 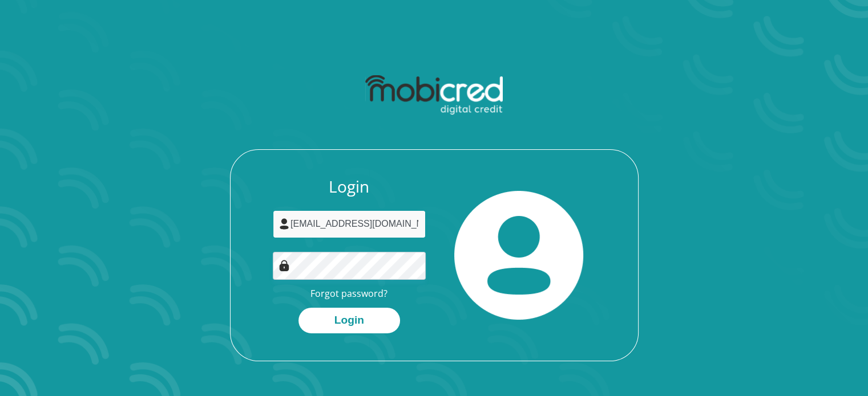 I want to click on input: Username, so click(x=349, y=224).